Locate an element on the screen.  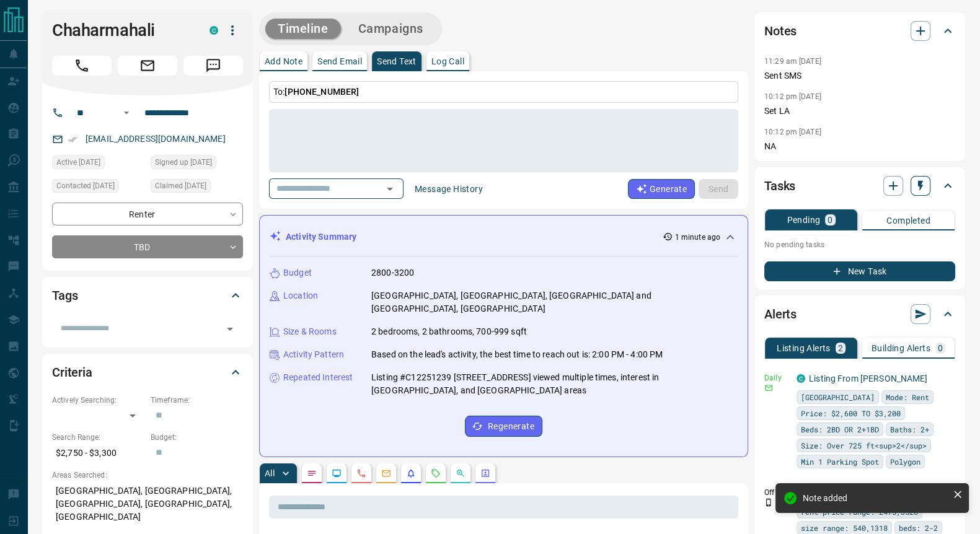
span: Mode: Rent is located at coordinates (908, 397).